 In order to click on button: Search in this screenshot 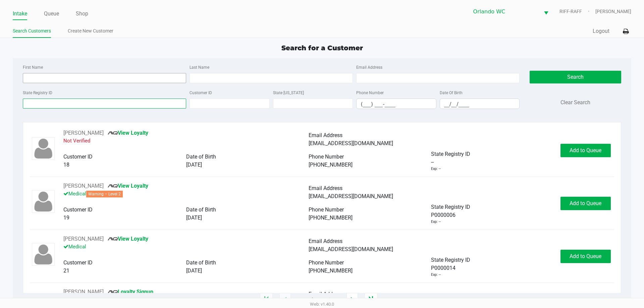, I will do `click(575, 77)`.